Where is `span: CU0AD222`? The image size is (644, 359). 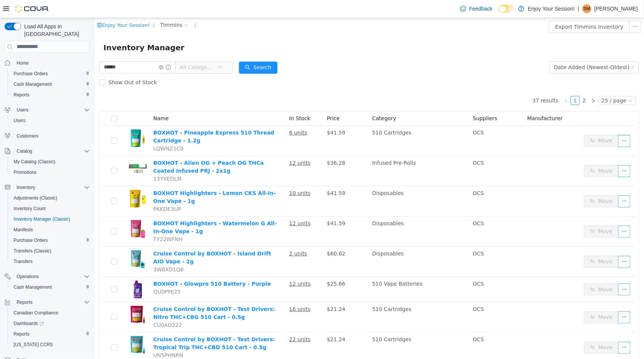 span: CU0AD222 is located at coordinates (73, 307).